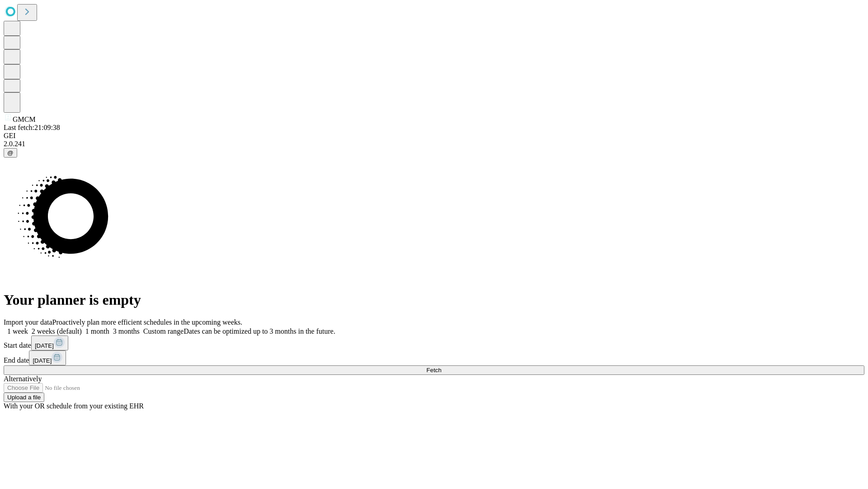 The image size is (868, 489). I want to click on div: GEI, so click(434, 135).